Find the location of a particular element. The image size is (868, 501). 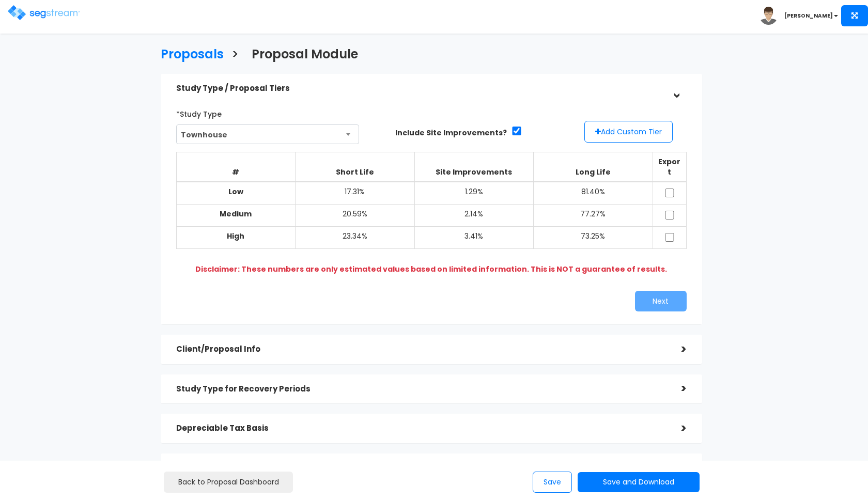

b: Medium is located at coordinates (236, 214).